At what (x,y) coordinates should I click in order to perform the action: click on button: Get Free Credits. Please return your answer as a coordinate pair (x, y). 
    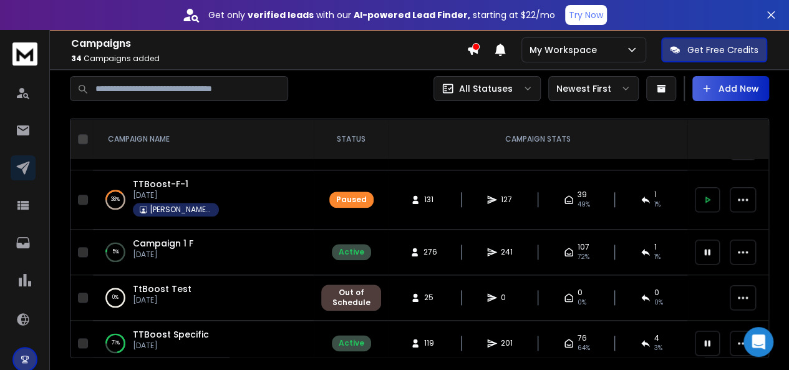
    Looking at the image, I should click on (714, 50).